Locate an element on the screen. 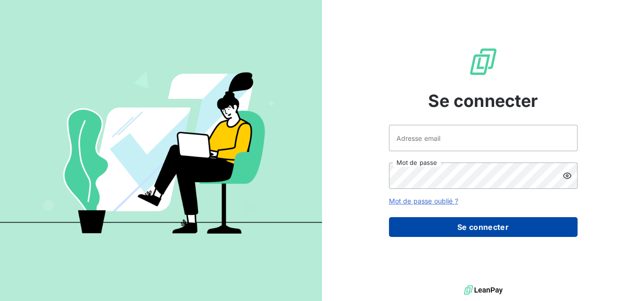 This screenshot has width=644, height=301. button: Se connecter is located at coordinates (483, 227).